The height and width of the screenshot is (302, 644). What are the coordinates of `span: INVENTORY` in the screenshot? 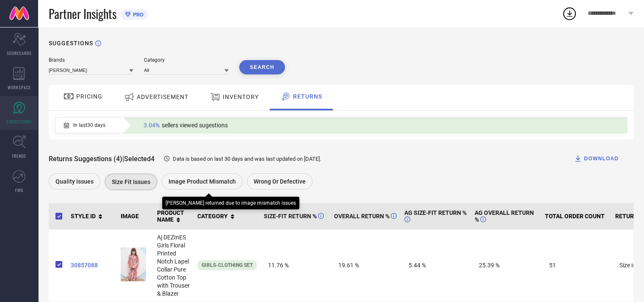 It's located at (240, 97).